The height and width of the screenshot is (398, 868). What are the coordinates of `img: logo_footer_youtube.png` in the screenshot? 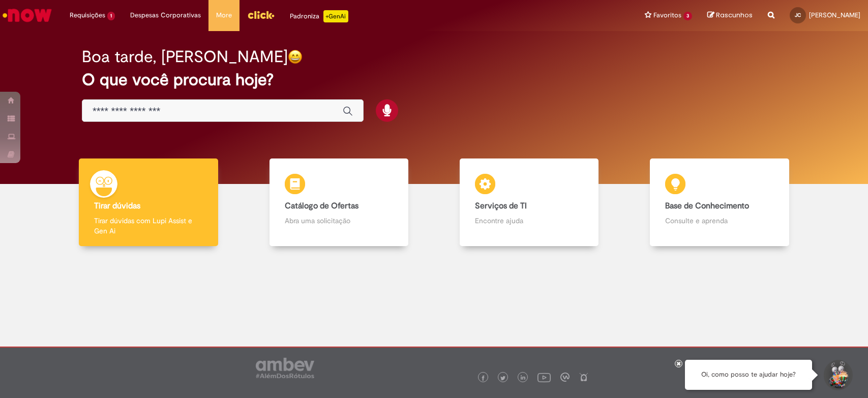 It's located at (544, 376).